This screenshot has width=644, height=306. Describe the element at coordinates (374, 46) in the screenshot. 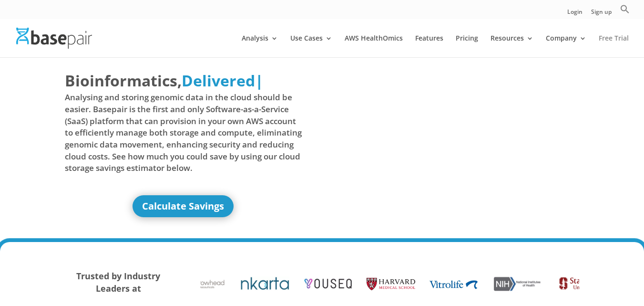

I see `a: AWS HealthOmics` at that location.